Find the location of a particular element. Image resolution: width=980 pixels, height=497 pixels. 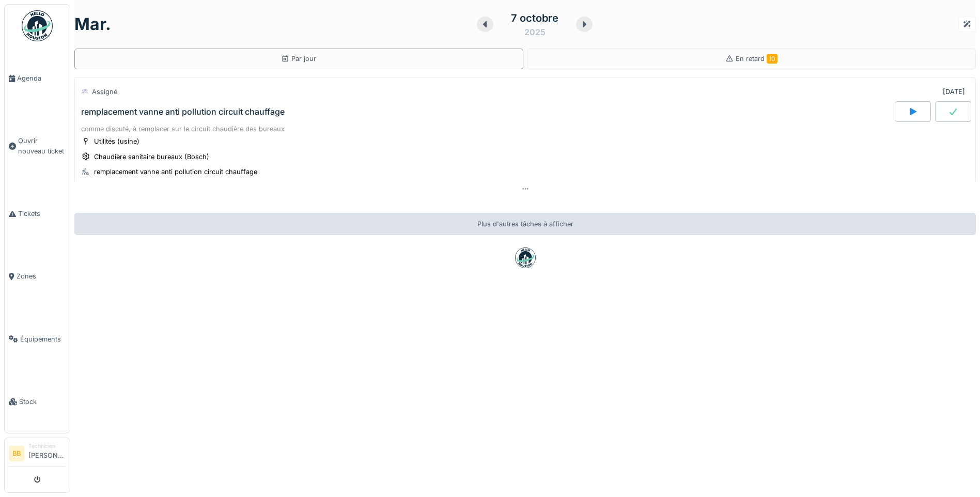

div: Chaudière sanitaire bureaux (Bosch) is located at coordinates (151, 156).